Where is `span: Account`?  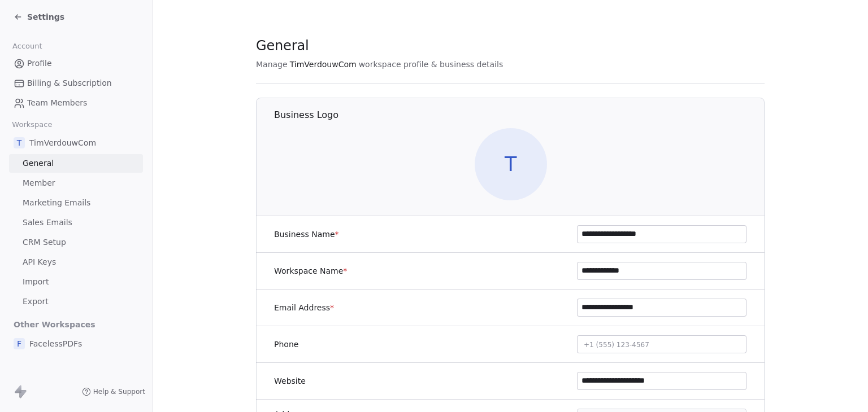
span: Account is located at coordinates (27, 47).